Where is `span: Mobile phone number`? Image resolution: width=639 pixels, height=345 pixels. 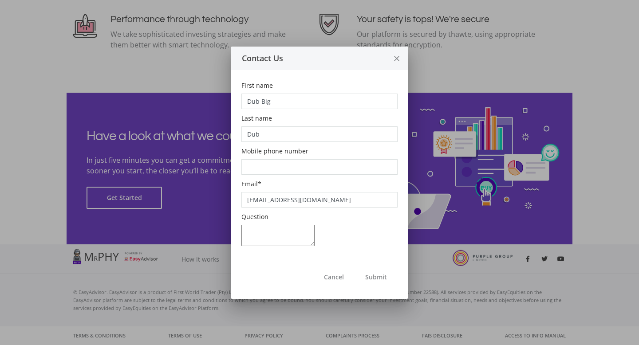 span: Mobile phone number is located at coordinates (275, 151).